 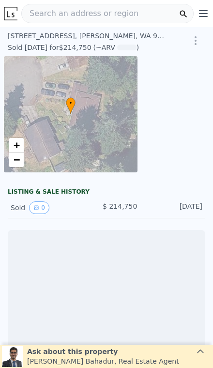 I want to click on span: Search an address or region, so click(x=80, y=14).